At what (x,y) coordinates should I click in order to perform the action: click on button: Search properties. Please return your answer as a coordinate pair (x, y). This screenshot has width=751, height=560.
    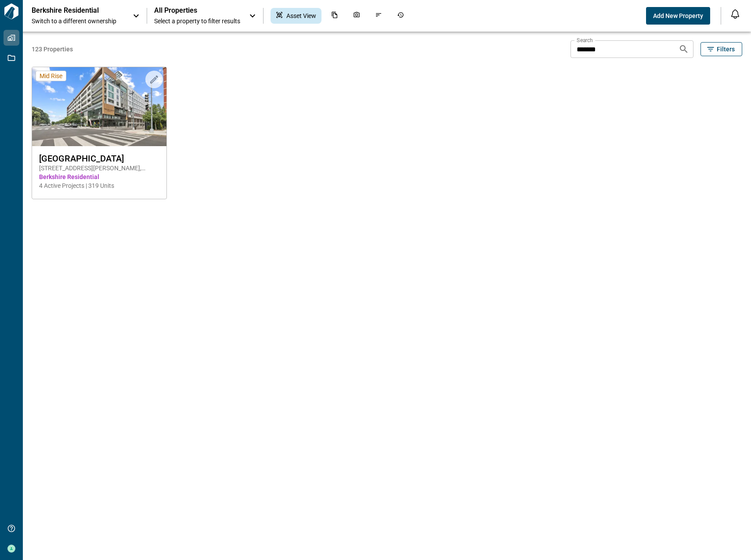
    Looking at the image, I should click on (684, 49).